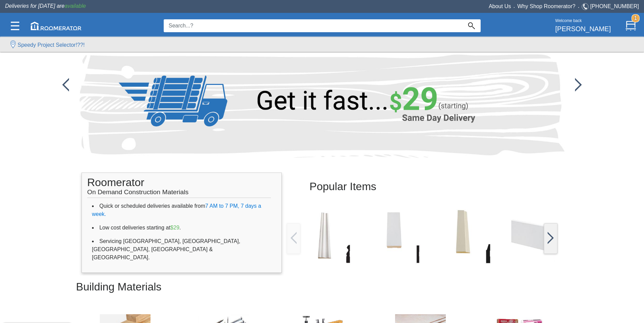  I want to click on img: Categories.svg, so click(15, 26).